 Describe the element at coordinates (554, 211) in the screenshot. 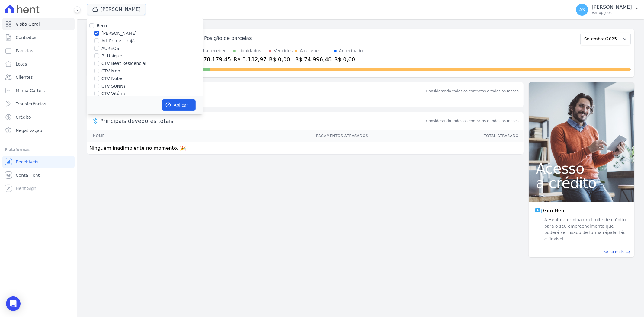

I see `span: Giro Hent` at that location.